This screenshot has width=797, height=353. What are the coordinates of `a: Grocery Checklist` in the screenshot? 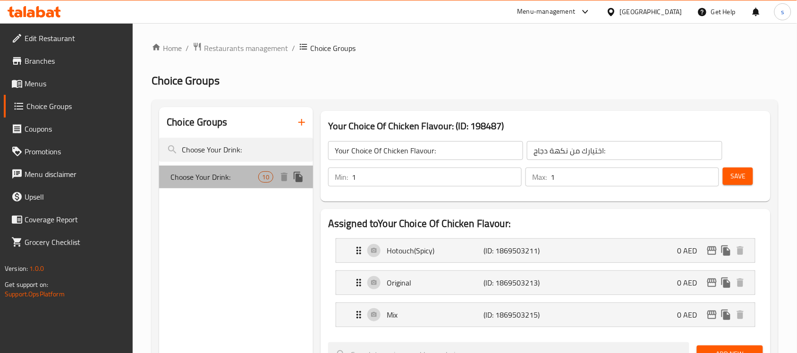 It's located at (68, 242).